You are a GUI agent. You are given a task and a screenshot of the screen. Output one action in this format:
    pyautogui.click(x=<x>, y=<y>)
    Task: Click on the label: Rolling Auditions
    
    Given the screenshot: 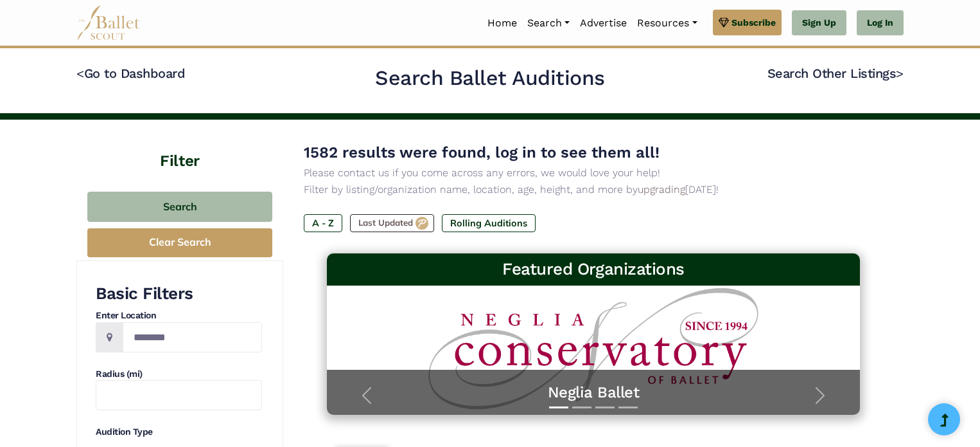 What is the action you would take?
    pyautogui.click(x=488, y=223)
    